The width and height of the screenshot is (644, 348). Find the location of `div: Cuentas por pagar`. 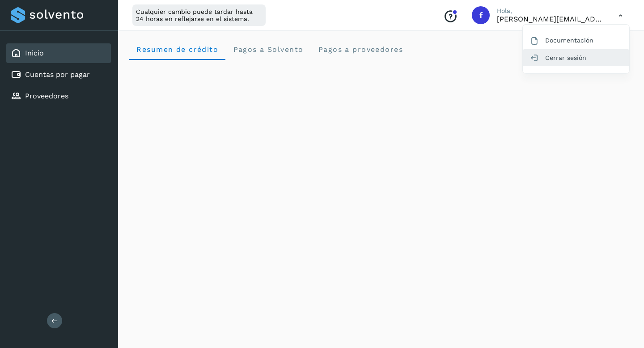

div: Cuentas por pagar is located at coordinates (59, 75).